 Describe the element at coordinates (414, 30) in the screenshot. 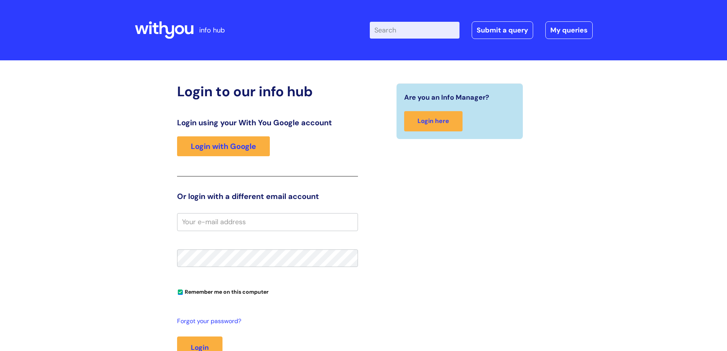

I see `input: Search` at that location.